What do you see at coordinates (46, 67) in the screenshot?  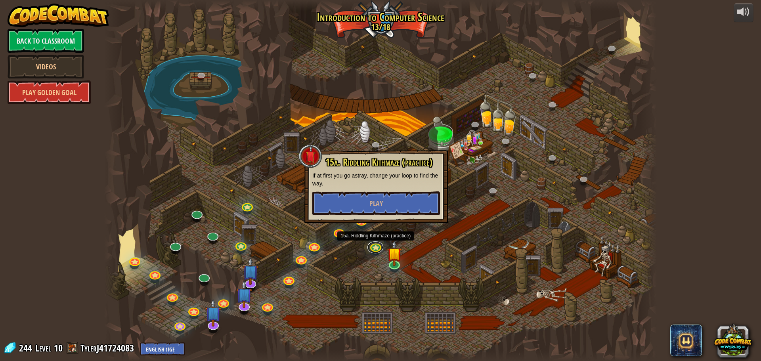 I see `a: Videos` at bounding box center [46, 67].